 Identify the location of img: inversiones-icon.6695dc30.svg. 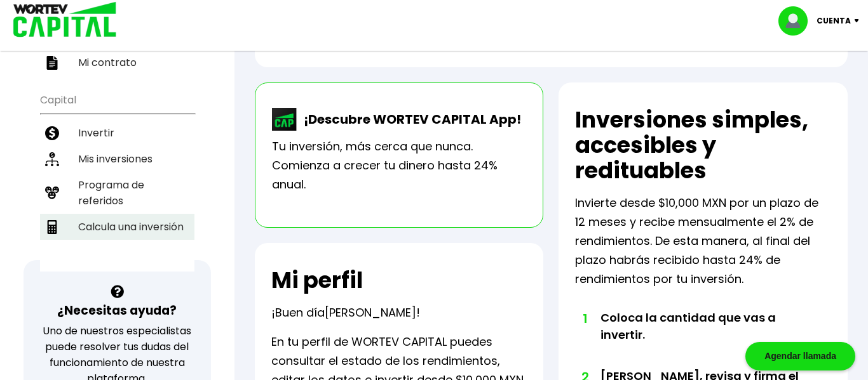
(52, 159).